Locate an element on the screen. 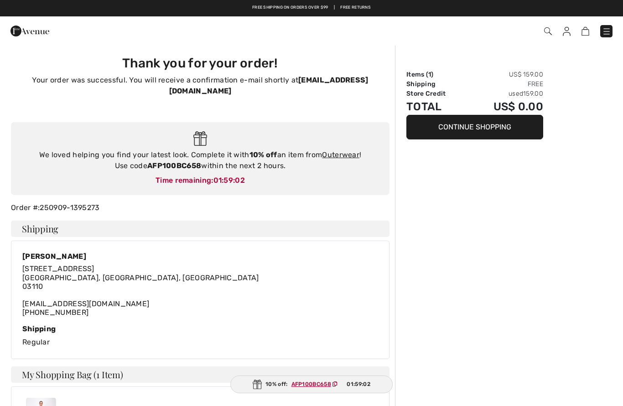 This screenshot has height=406, width=623. div: Order #: is located at coordinates (200, 208).